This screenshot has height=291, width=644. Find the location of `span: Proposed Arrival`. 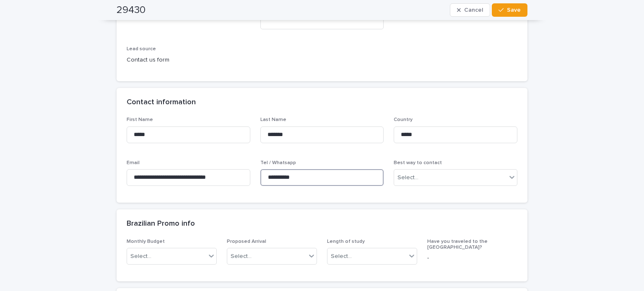

span: Proposed Arrival is located at coordinates (246, 241).